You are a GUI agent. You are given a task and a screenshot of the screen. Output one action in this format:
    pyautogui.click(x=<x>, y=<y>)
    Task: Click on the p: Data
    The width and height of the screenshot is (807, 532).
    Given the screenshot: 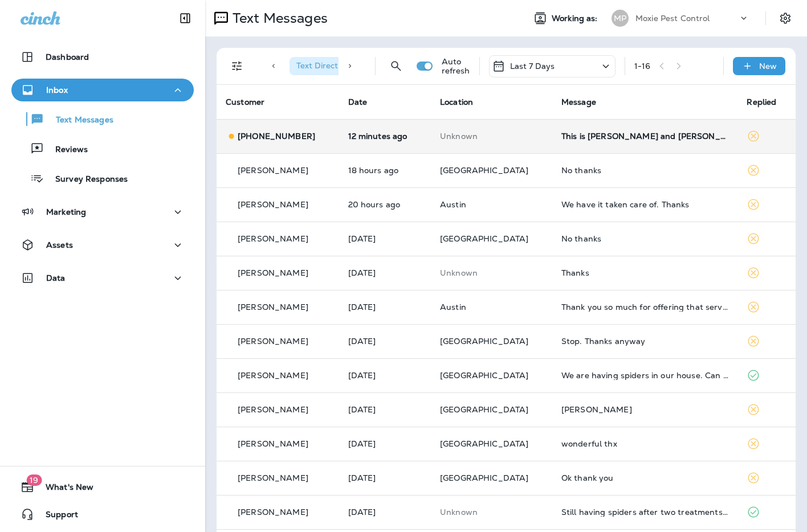 What is the action you would take?
    pyautogui.click(x=56, y=278)
    